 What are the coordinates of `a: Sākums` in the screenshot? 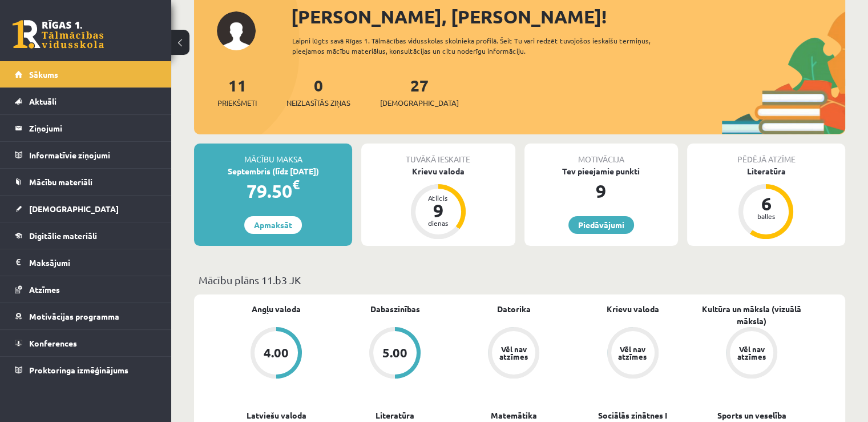 It's located at (85, 74).